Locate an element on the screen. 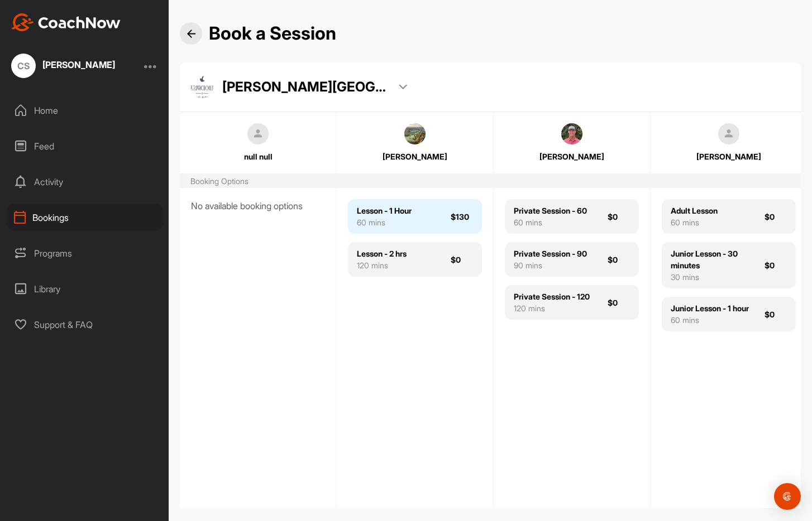 This screenshot has width=812, height=521. div: Support & FAQ is located at coordinates (85, 325).